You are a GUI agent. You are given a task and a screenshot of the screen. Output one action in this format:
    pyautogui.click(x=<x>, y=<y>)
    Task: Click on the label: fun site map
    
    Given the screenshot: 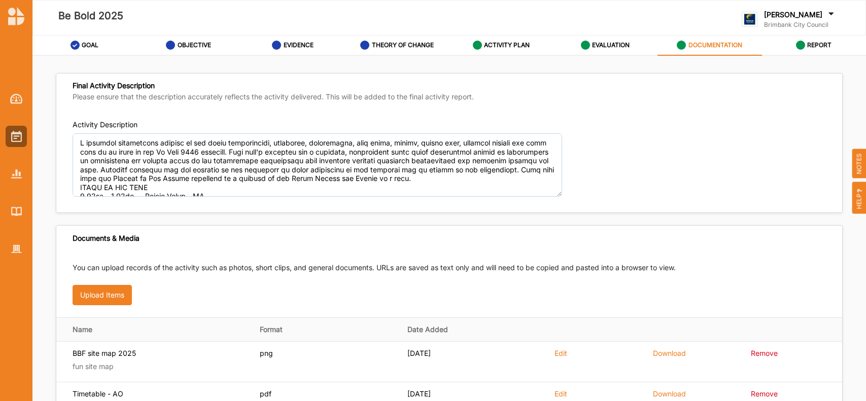 What is the action you would take?
    pyautogui.click(x=93, y=366)
    